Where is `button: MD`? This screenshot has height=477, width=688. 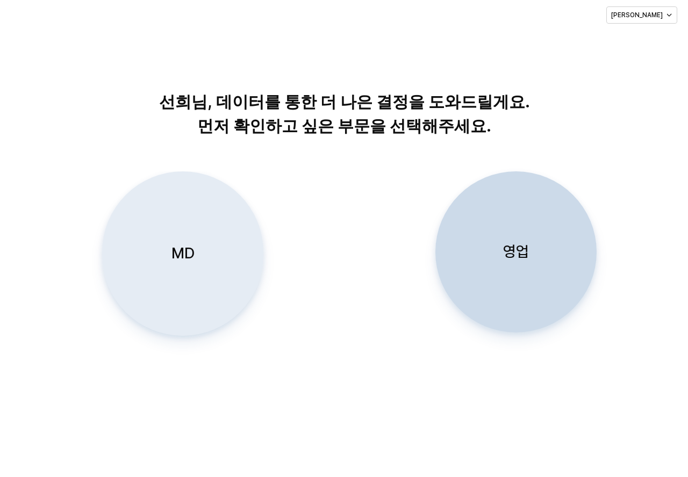
button: MD is located at coordinates (183, 254).